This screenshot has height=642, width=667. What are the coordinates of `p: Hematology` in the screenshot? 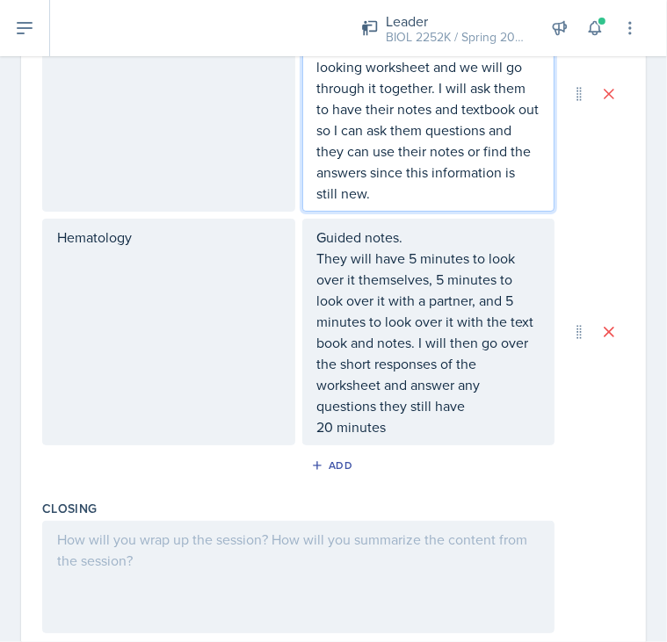 It's located at (169, 237).